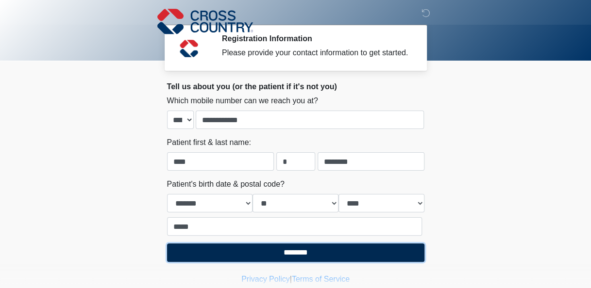 This screenshot has height=288, width=591. Describe the element at coordinates (242, 101) in the screenshot. I see `label: Which mobile number can we reach you at?` at that location.